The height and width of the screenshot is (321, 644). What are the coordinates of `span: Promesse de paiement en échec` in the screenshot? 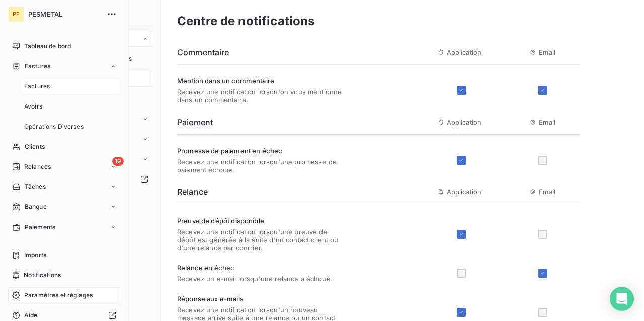 It's located at (261, 151).